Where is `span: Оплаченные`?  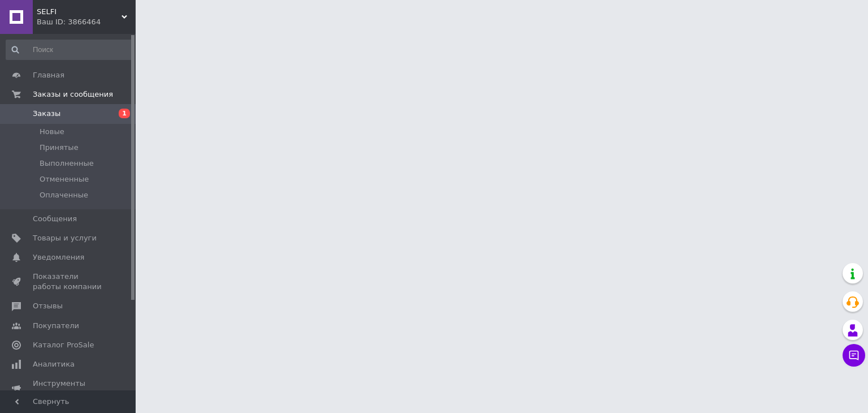 span: Оплаченные is located at coordinates (64, 195).